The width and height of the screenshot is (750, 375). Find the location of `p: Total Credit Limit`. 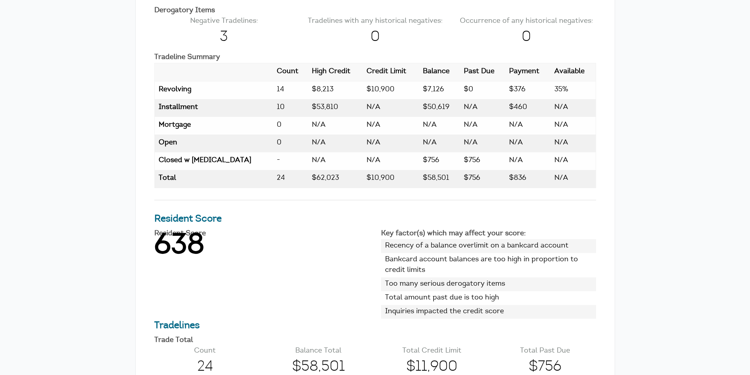

p: Total Credit Limit is located at coordinates (432, 351).